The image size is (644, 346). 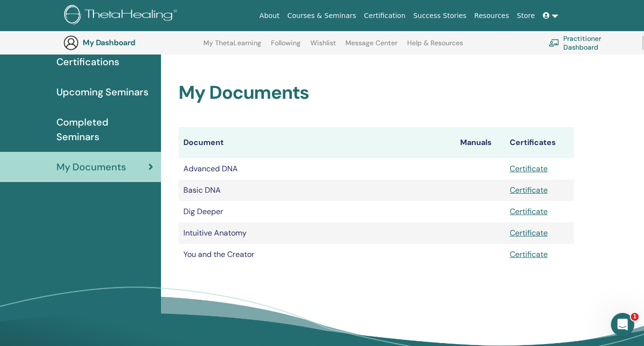 What do you see at coordinates (371, 47) in the screenshot?
I see `a: Message Center` at bounding box center [371, 47].